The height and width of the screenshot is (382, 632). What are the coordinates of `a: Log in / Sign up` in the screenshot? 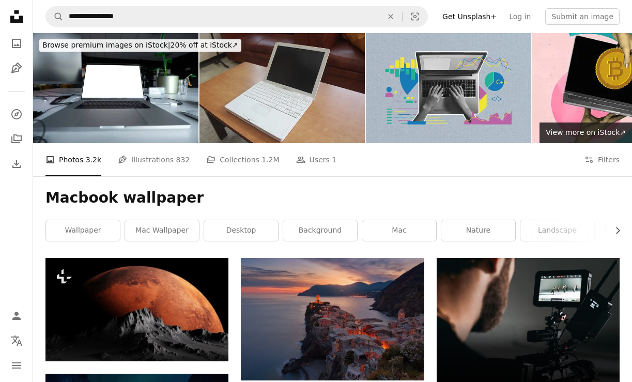 It's located at (17, 316).